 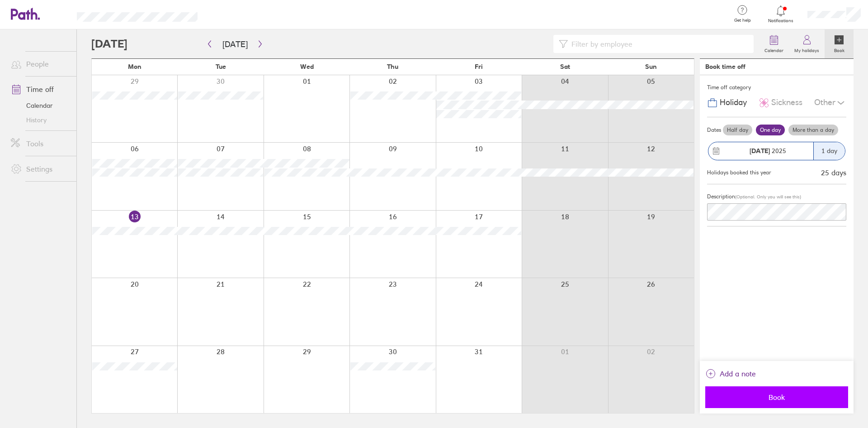 I want to click on a: Time off, so click(x=40, y=90).